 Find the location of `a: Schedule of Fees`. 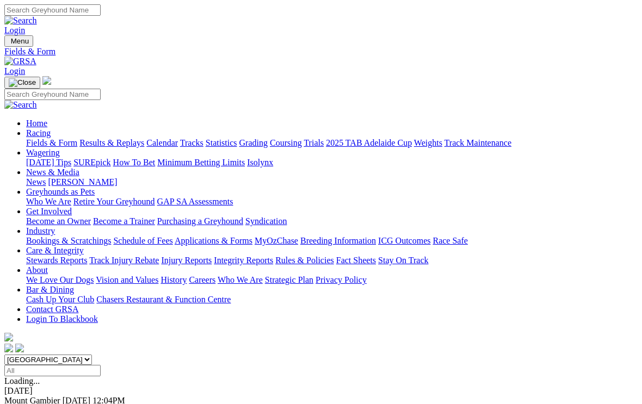

a: Schedule of Fees is located at coordinates (142, 240).